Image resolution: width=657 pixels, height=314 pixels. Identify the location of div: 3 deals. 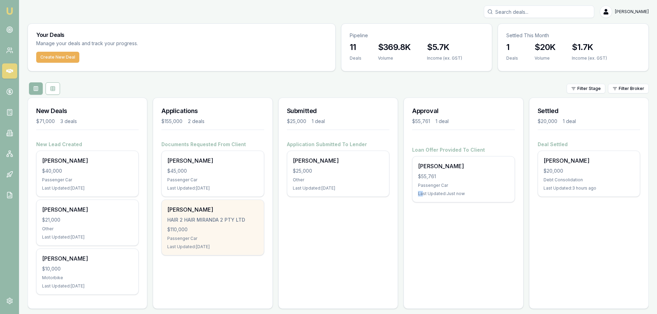
(69, 121).